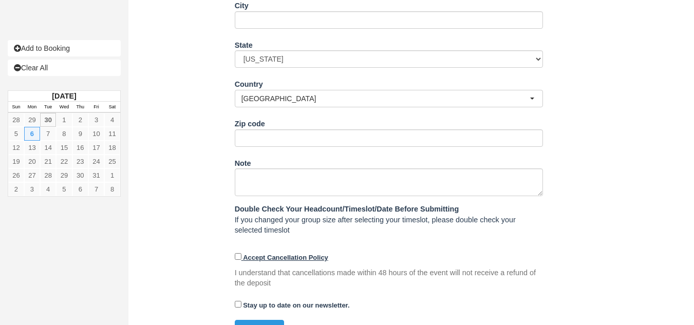 This screenshot has width=694, height=325. Describe the element at coordinates (250, 122) in the screenshot. I see `label: Zip code` at that location.